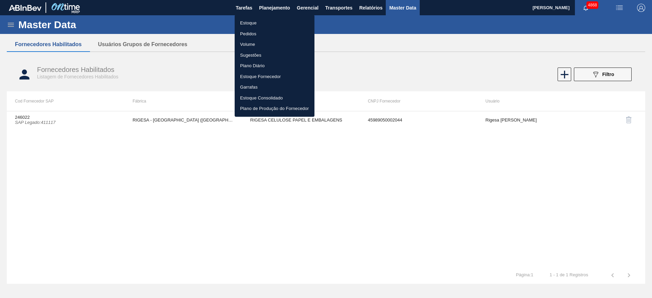  I want to click on a: Estoque Consolidado, so click(275, 98).